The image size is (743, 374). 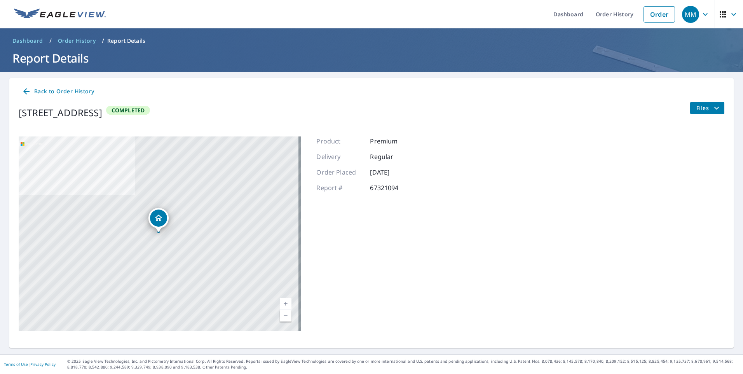 I want to click on p: Report #, so click(x=340, y=188).